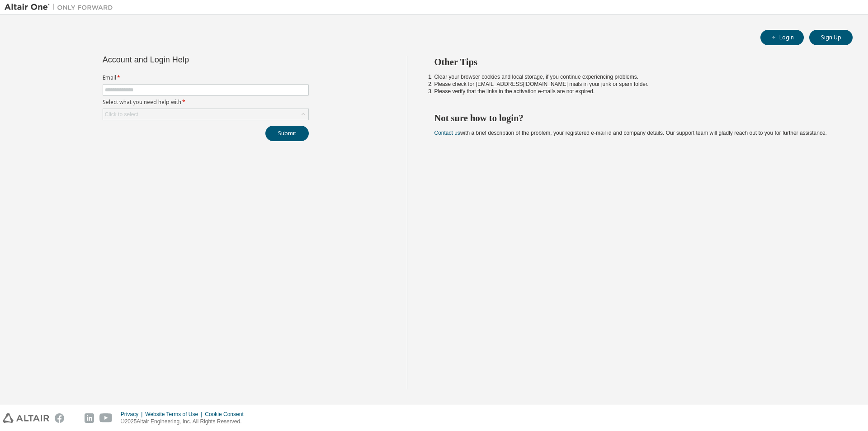 The height and width of the screenshot is (431, 868). I want to click on label: Select what you need help with, so click(206, 102).